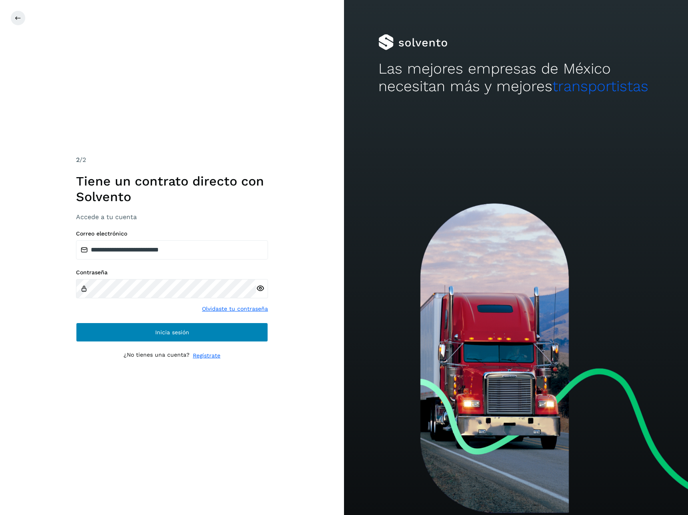  Describe the element at coordinates (172, 189) in the screenshot. I see `h1: Tiene un contrato directo con Solvento` at that location.